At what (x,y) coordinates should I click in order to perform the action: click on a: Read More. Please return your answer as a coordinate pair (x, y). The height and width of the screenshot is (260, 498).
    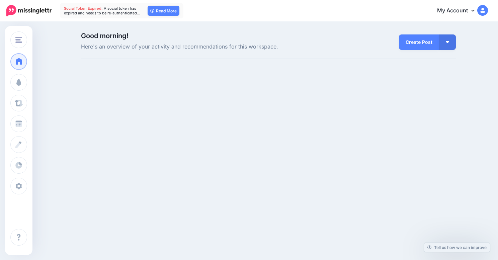
    Looking at the image, I should click on (163, 11).